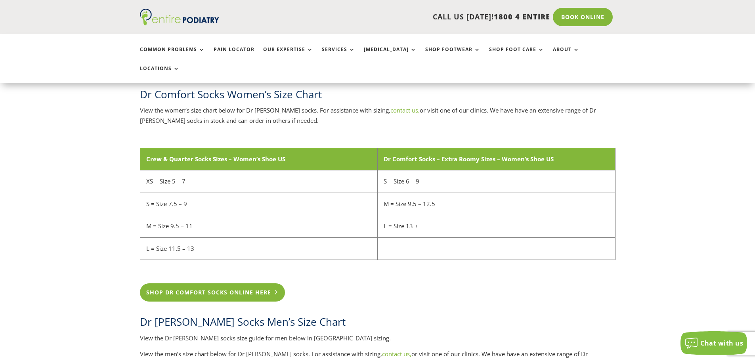  Describe the element at coordinates (497, 226) in the screenshot. I see `td: L = Size 13 +` at that location.